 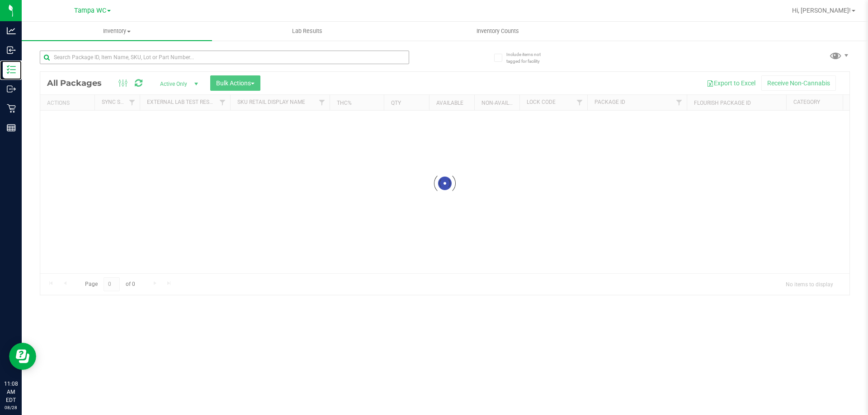 What do you see at coordinates (307, 31) in the screenshot?
I see `span: Lab Results` at bounding box center [307, 31].